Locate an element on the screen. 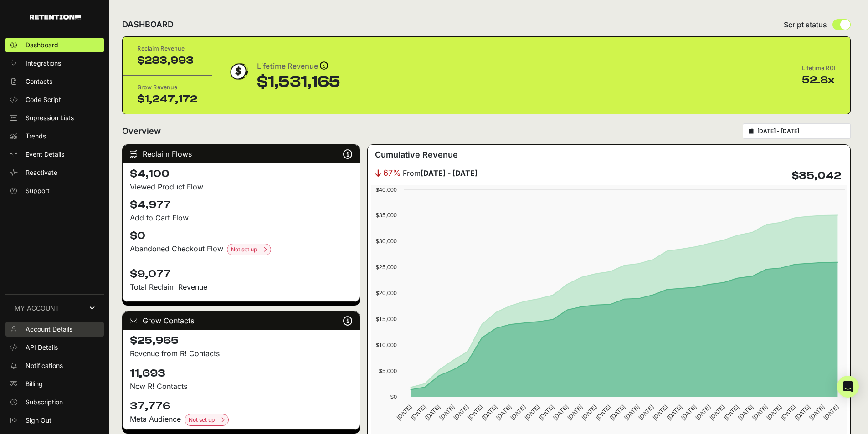  div: Viewed Product Flow is located at coordinates (241, 187).